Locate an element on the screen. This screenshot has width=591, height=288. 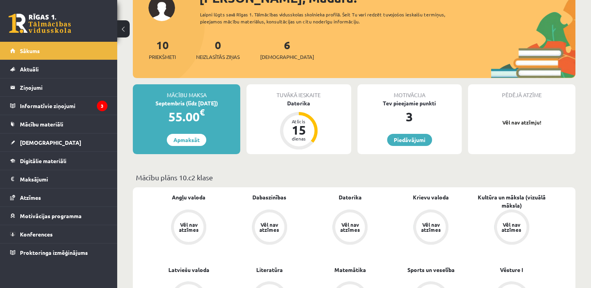
a: Krievu valoda is located at coordinates (431, 197).